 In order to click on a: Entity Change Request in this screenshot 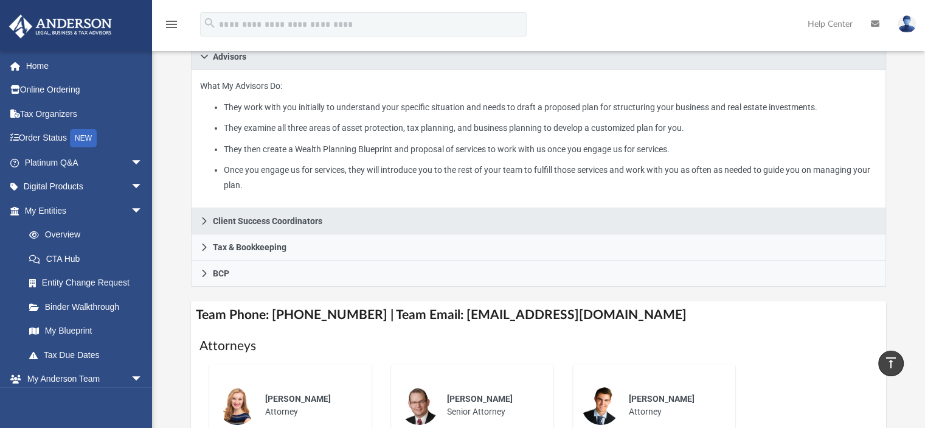, I will do `click(89, 283)`.